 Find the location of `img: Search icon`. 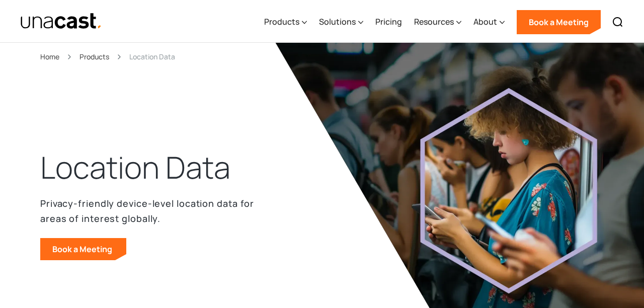

img: Search icon is located at coordinates (618, 22).